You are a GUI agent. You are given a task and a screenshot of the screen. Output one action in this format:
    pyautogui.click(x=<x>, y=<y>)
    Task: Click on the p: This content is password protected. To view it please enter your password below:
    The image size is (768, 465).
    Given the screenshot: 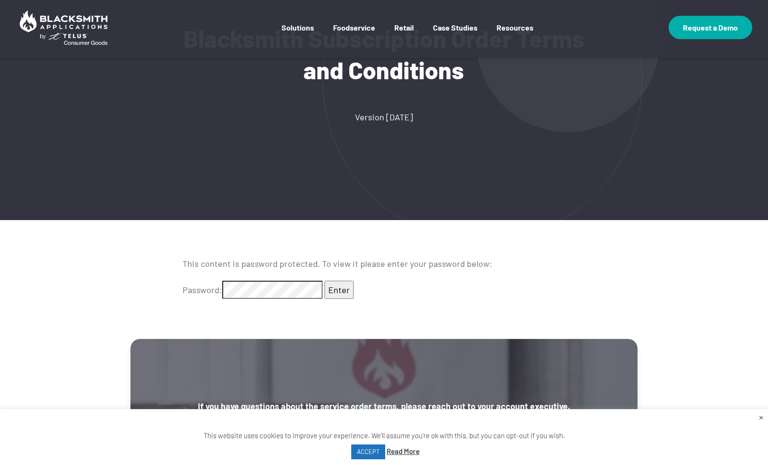 What is the action you would take?
    pyautogui.click(x=384, y=264)
    